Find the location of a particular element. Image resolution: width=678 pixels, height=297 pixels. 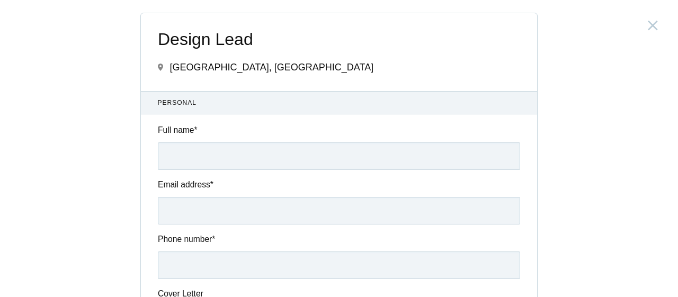

span: Design Lead is located at coordinates (339, 39).